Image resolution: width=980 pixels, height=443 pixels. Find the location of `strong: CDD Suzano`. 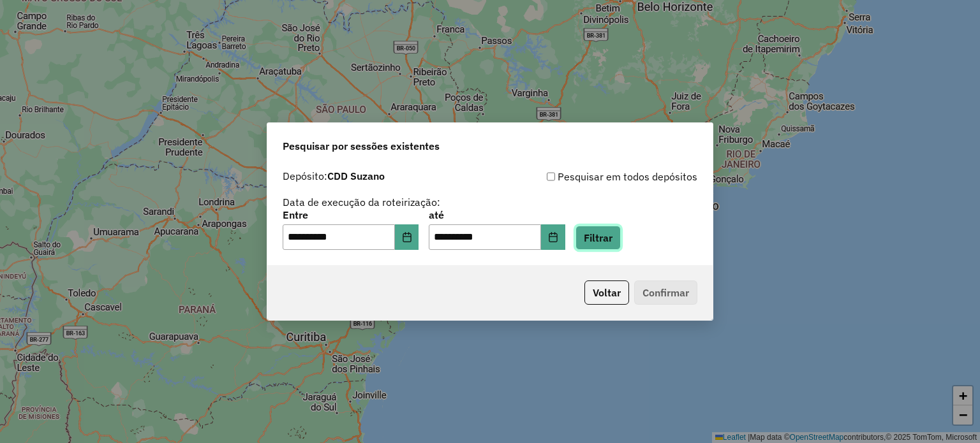

strong: CDD Suzano is located at coordinates (356, 176).